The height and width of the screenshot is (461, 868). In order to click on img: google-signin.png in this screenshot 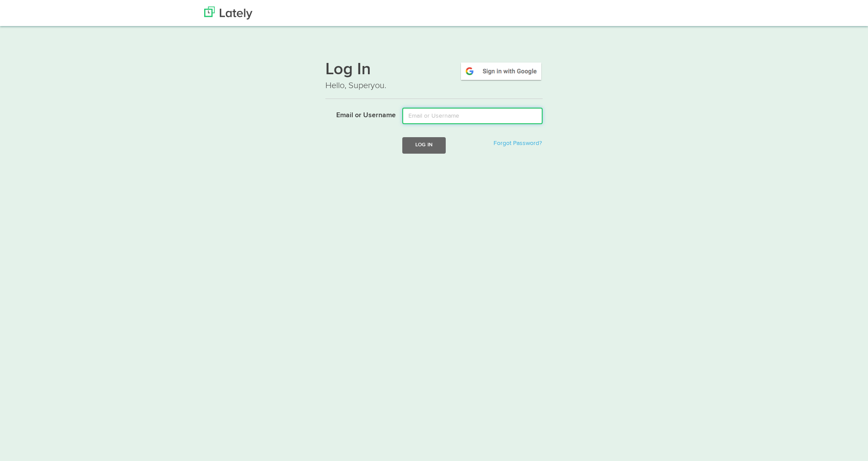, I will do `click(501, 72)`.